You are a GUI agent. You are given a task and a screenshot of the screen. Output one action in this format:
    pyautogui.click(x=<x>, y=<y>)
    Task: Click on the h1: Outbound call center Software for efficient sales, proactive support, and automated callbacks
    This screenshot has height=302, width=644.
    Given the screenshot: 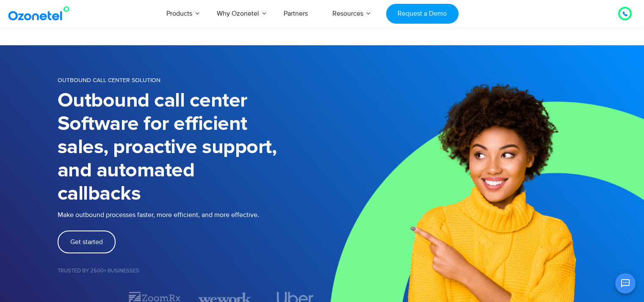 What is the action you would take?
    pyautogui.click(x=189, y=147)
    